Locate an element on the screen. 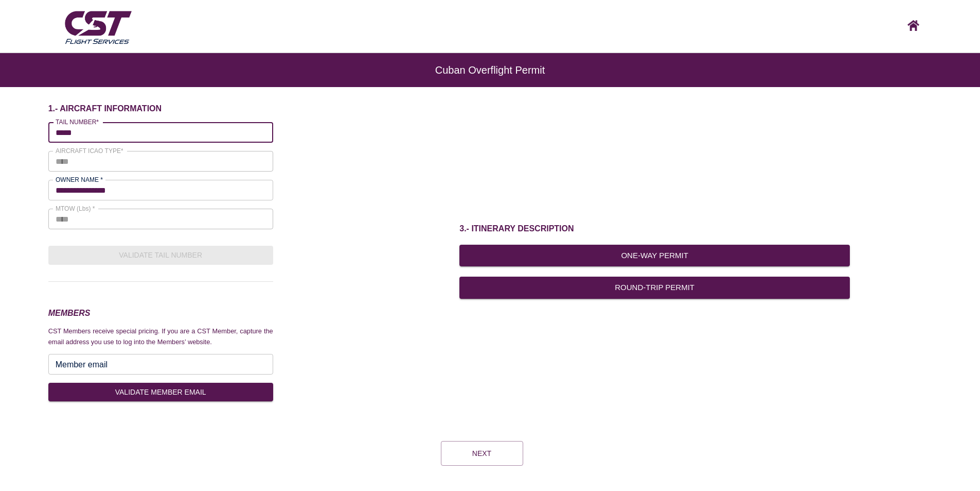 The width and height of the screenshot is (980, 491). h6: 1.- AIRCRAFT INFORMATION is located at coordinates (161, 109).